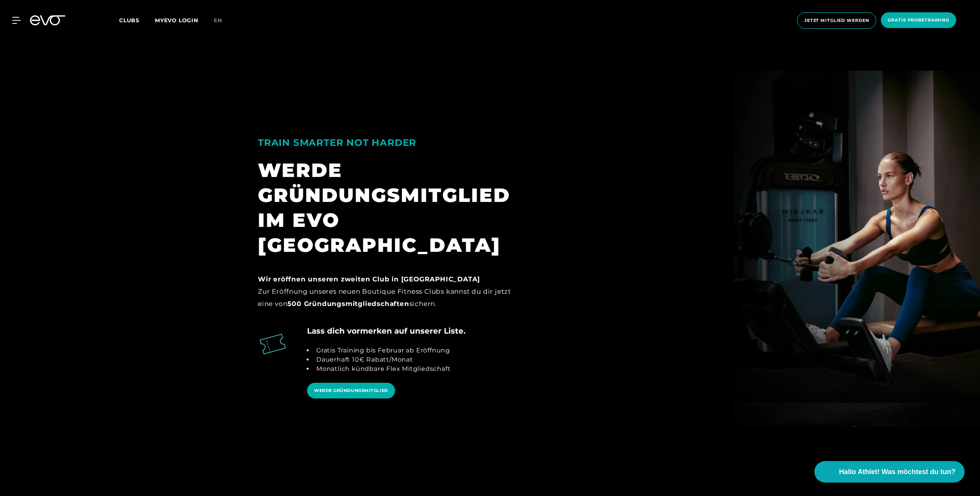 The image size is (980, 496). What do you see at coordinates (836, 20) in the screenshot?
I see `span: Jetzt Mitglied werden` at bounding box center [836, 20].